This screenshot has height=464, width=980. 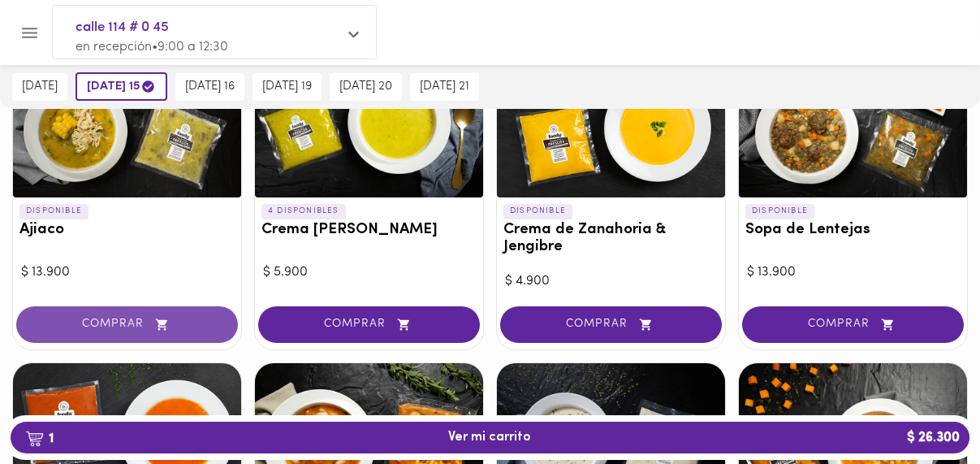 What do you see at coordinates (369, 272) in the screenshot?
I see `div: $ 5.900` at bounding box center [369, 272].